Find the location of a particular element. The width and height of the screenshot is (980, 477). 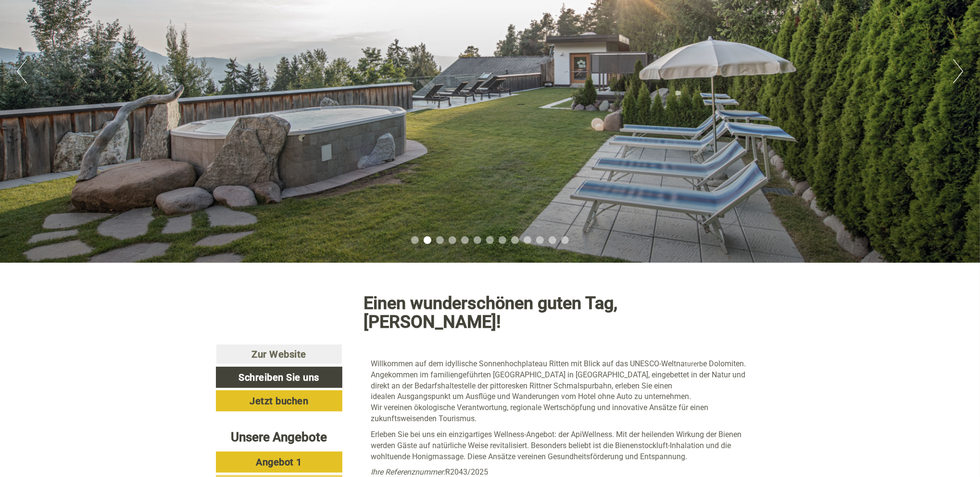

p: Erleben Sie bei uns ein einzigartiges Wellness-Angebot: der ApiWellness. Mit der heilenden Wirkun... is located at coordinates (560, 446).